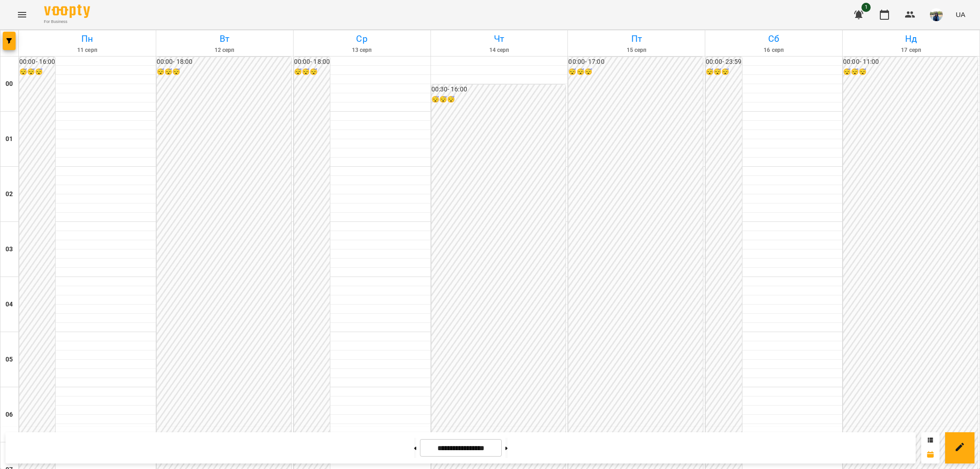 The image size is (980, 469). I want to click on h6: 02, so click(9, 195).